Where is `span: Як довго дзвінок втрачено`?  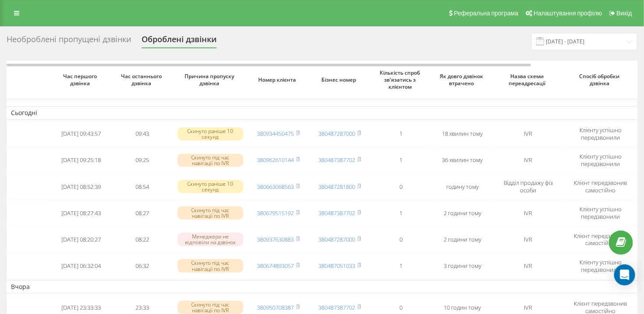
span: Як довго дзвінок втрачено is located at coordinates (463, 79).